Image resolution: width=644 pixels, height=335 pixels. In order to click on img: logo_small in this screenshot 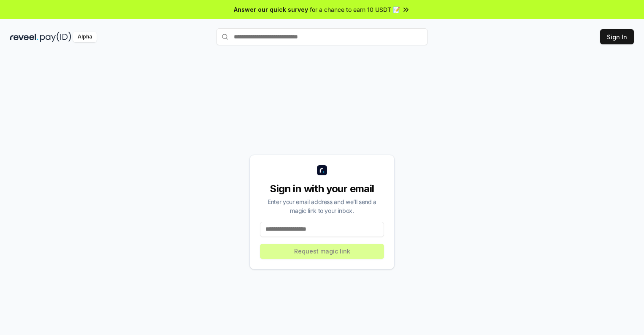, I will do `click(322, 170)`.